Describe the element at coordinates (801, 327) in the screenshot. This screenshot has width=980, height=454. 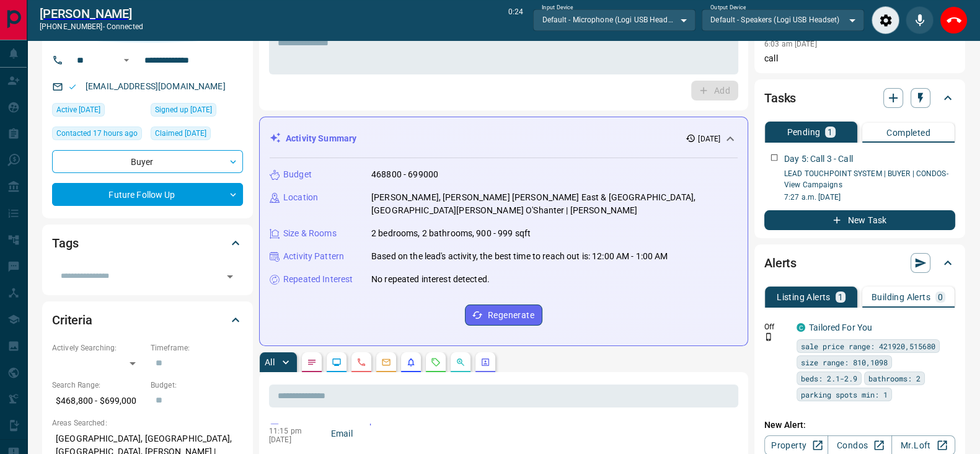
I see `div: condos.ca` at that location.